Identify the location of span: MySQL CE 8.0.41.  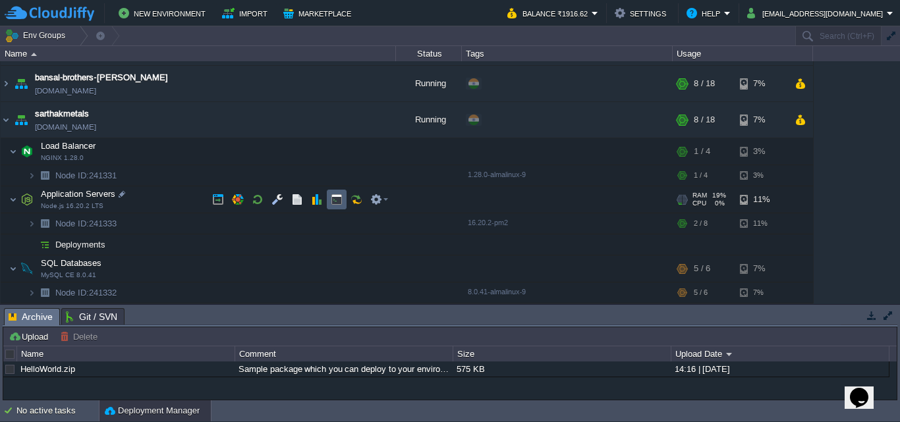
(69, 275).